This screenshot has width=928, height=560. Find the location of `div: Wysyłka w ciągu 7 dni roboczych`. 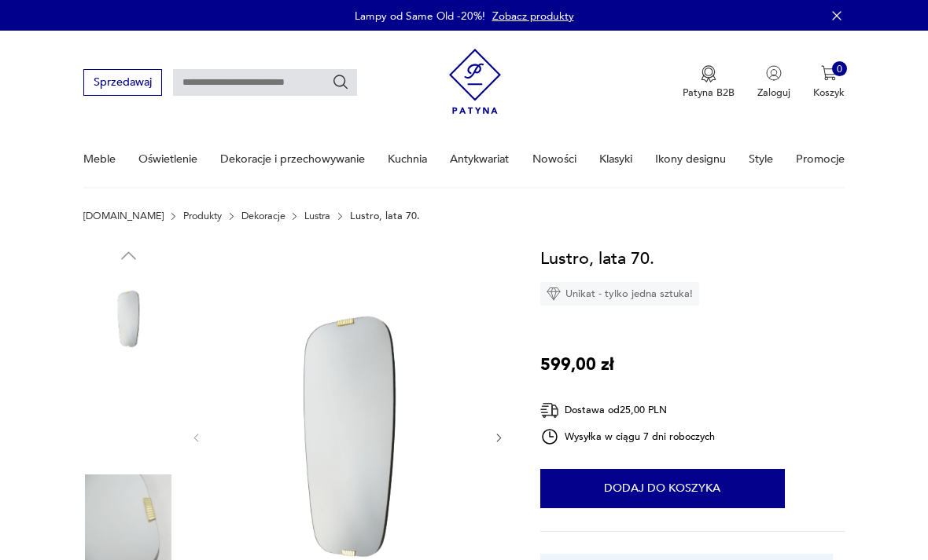

div: Wysyłka w ciągu 7 dni roboczych is located at coordinates (628, 437).